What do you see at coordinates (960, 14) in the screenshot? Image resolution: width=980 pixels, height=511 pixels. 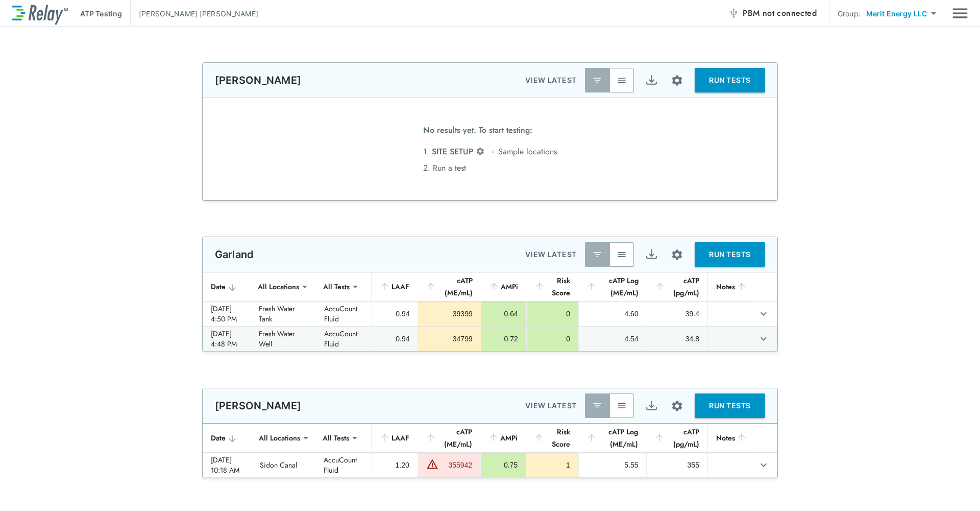 I see `button: Main menu` at bounding box center [960, 14].